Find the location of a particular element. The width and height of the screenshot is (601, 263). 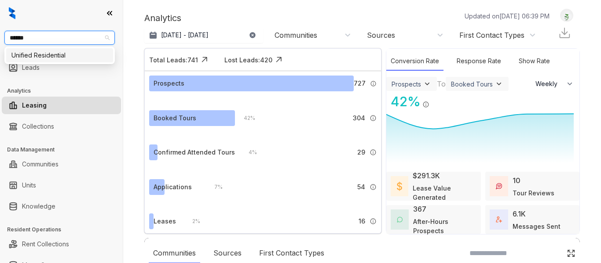

div: First Contact Types is located at coordinates (492, 35).